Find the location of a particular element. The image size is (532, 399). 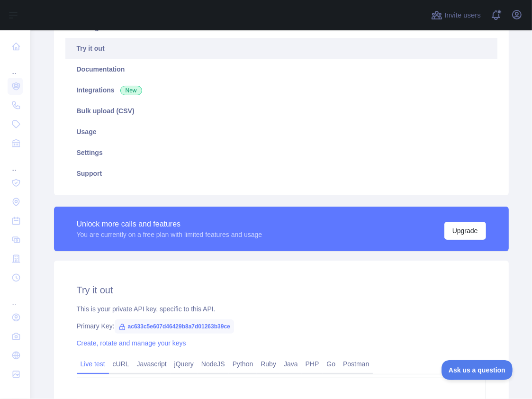

a: Documentation is located at coordinates (282, 69).